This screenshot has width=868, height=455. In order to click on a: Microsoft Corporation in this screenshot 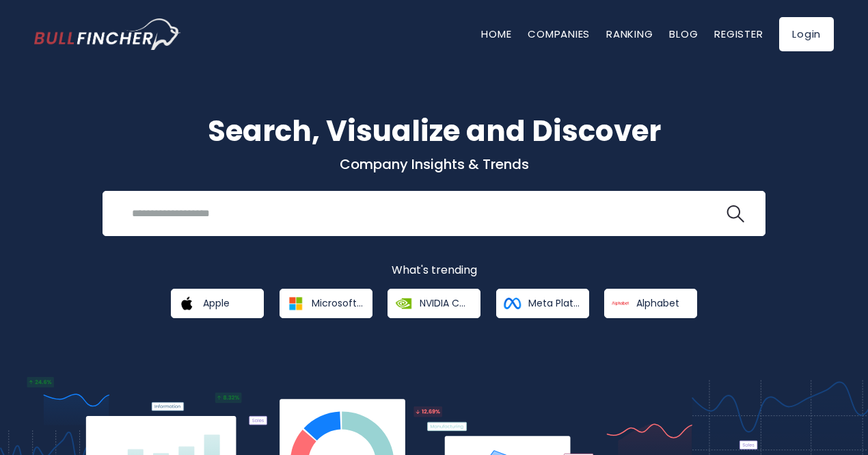, I will do `click(326, 303)`.